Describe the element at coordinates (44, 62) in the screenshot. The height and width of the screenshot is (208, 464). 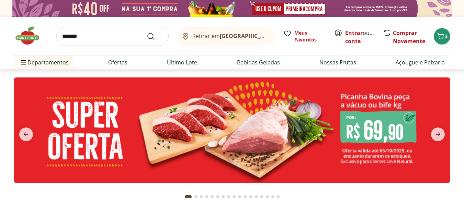
I see `span: Departamentos` at that location.